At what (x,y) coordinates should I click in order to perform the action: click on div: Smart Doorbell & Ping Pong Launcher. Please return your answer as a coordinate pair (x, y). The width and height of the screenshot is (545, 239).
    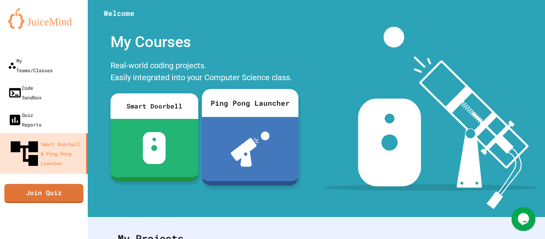
    Looking at the image, I should click on (45, 154).